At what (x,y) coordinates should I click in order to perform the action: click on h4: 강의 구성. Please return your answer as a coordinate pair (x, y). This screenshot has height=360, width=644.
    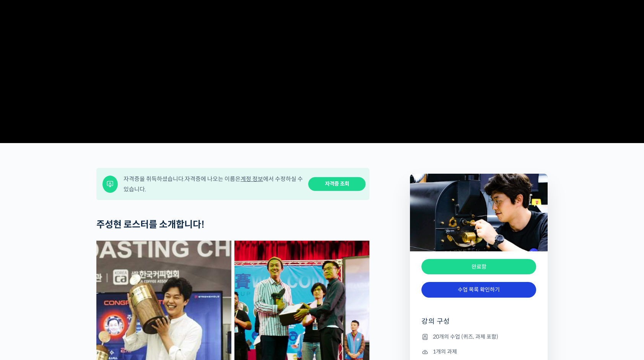
    Looking at the image, I should click on (479, 324).